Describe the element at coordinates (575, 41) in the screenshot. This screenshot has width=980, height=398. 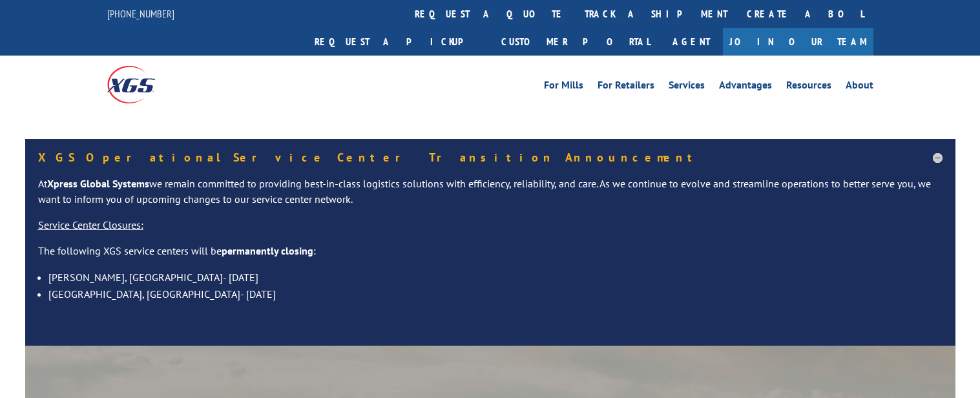
I see `a: Customer Portal` at that location.